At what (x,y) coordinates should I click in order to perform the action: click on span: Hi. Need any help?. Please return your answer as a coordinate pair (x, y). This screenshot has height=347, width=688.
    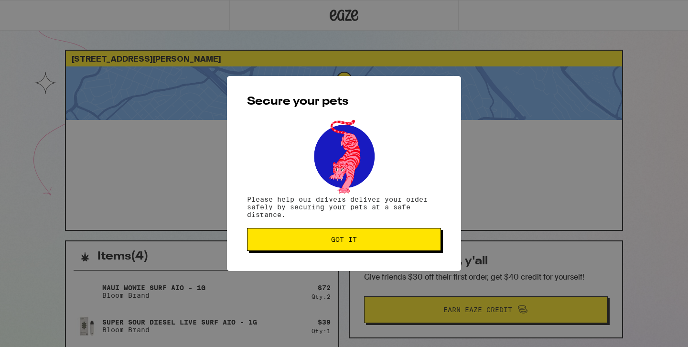
    Looking at the image, I should click on (37, 11).